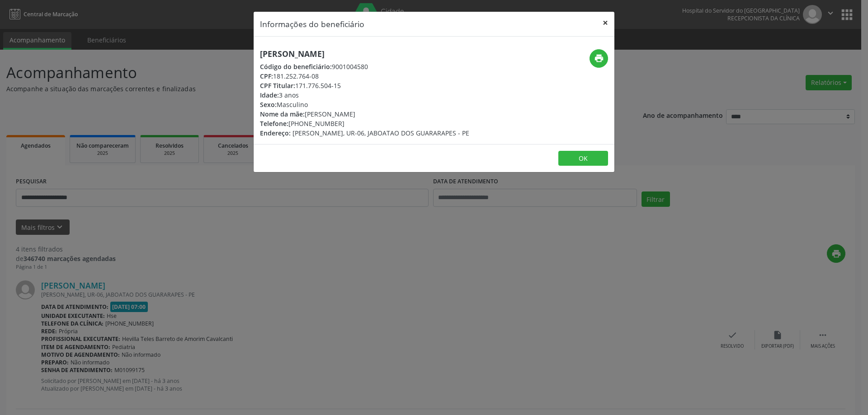 The width and height of the screenshot is (868, 415). I want to click on div: 171.776.504-15, so click(364, 86).